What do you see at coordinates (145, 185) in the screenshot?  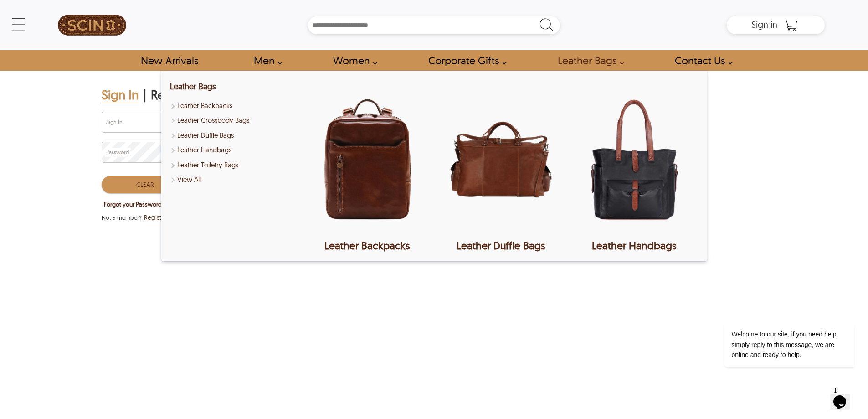 I see `button: Clear` at bounding box center [145, 185].